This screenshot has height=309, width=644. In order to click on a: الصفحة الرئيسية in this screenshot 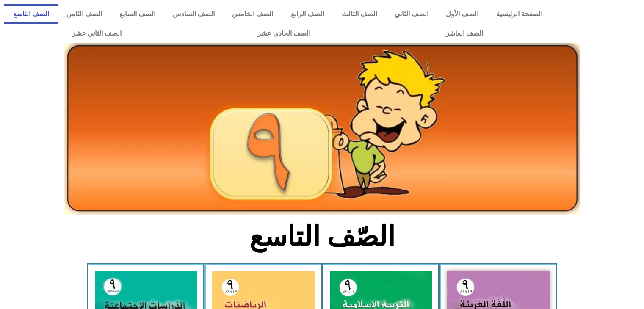, I will do `click(519, 14)`.